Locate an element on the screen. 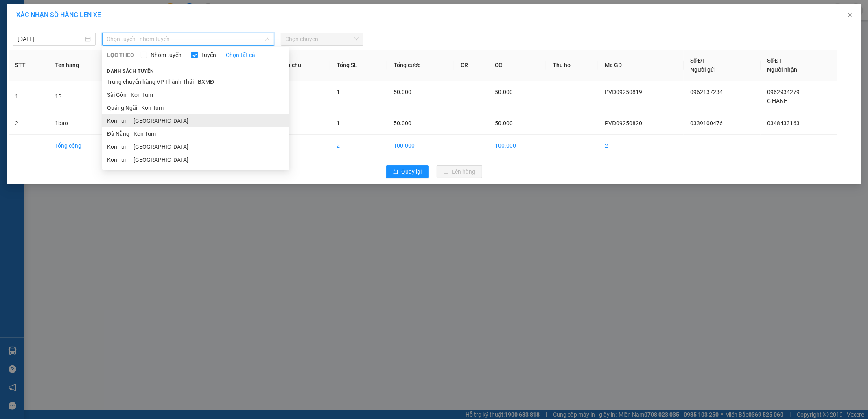 The height and width of the screenshot is (419, 868). li: Đà Nẵng - Kon Tum is located at coordinates (196, 134).